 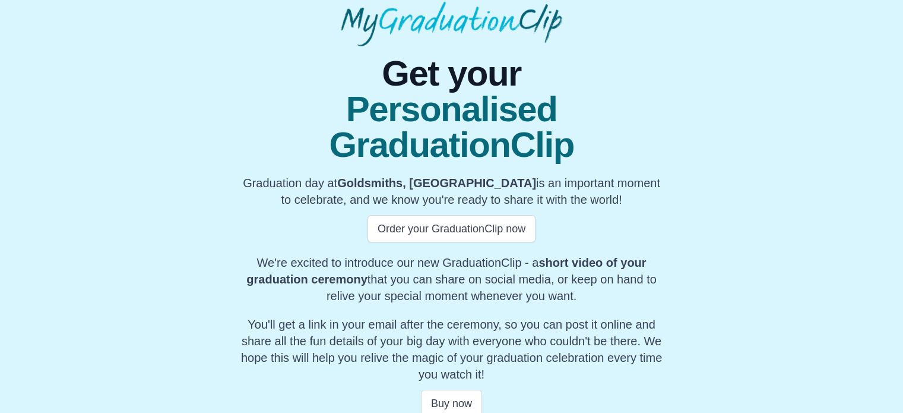 I want to click on p: You'll get a link in your email after the ceremony, so you can post it online and share all the f..., so click(x=451, y=349).